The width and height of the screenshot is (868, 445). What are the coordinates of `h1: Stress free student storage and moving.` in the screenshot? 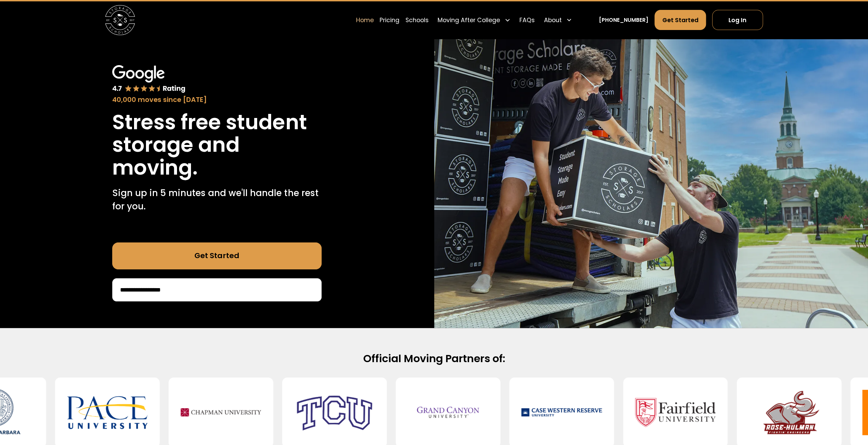 It's located at (217, 145).